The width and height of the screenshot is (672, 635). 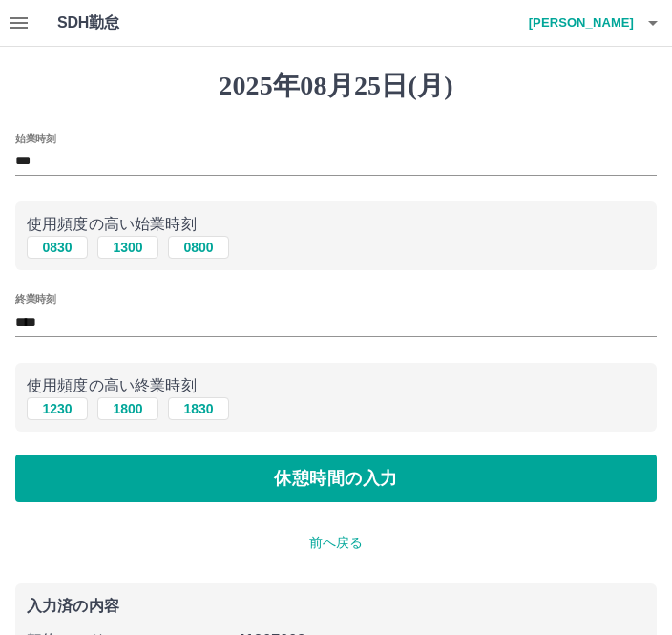 What do you see at coordinates (57, 408) in the screenshot?
I see `button: 1230` at bounding box center [57, 408].